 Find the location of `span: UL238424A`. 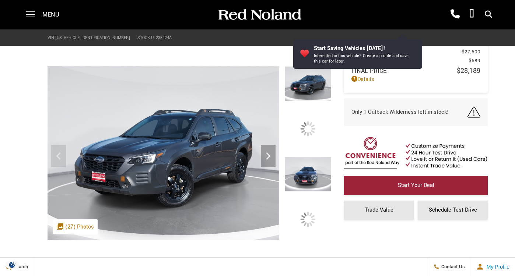

span: UL238424A is located at coordinates (161, 38).